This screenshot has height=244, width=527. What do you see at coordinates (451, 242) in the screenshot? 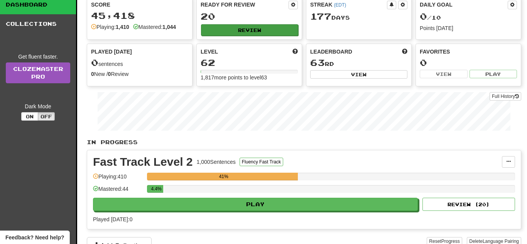
I see `span: Progress` at bounding box center [451, 242].